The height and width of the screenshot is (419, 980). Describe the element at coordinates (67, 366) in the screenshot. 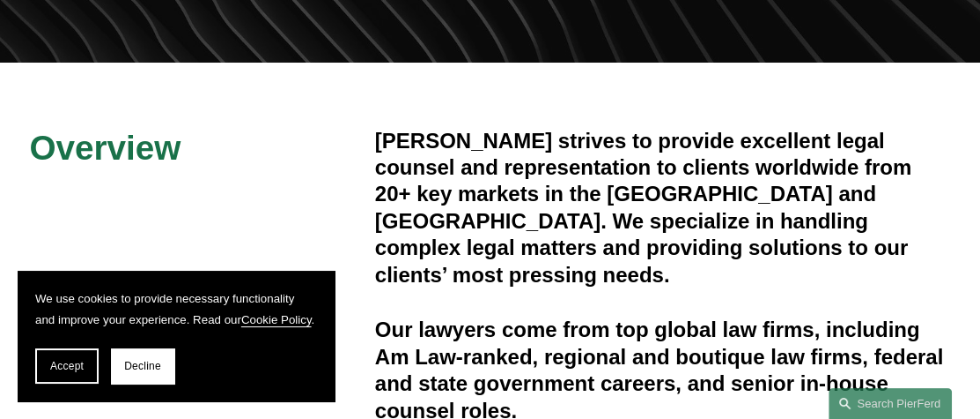

I see `span: Accept` at that location.